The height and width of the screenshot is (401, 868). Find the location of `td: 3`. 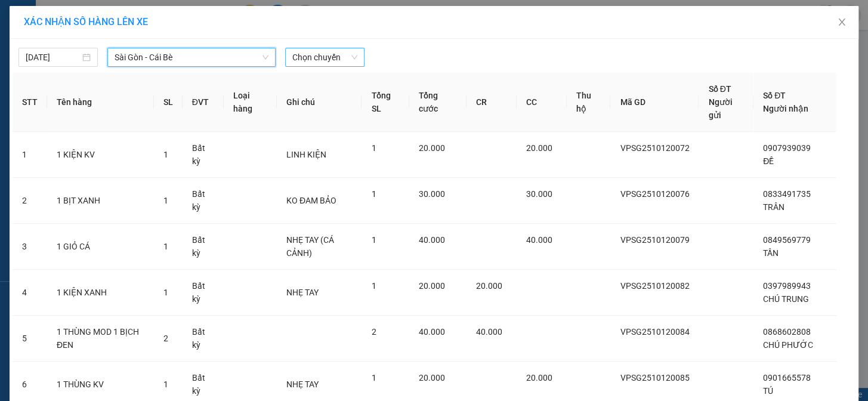

td: 3 is located at coordinates (30, 246).